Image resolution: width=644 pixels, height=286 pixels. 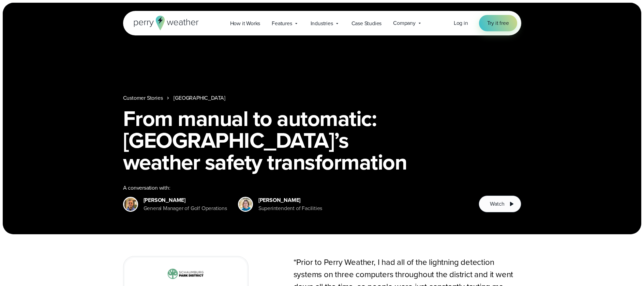 What do you see at coordinates (498, 23) in the screenshot?
I see `span: Try it free` at bounding box center [498, 23].